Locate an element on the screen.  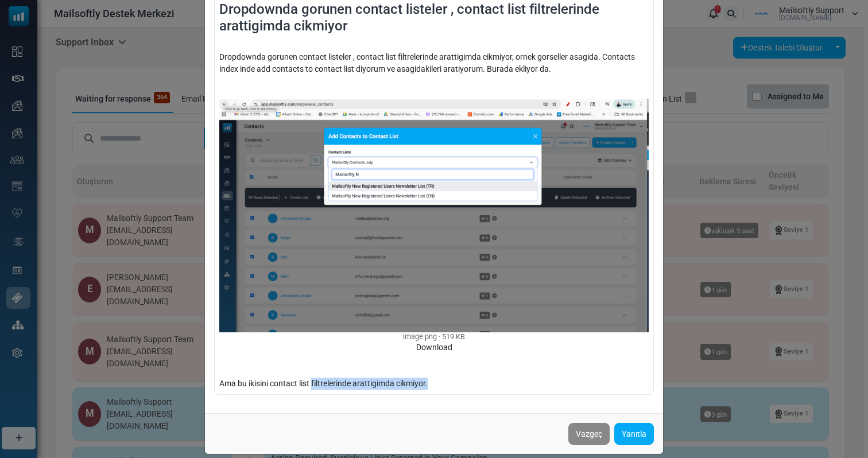
div: Dropdownda gorunen contact listeler , contact list filtrelerinde arattigimda cikmiyor, ornek gors... is located at coordinates (434, 214).